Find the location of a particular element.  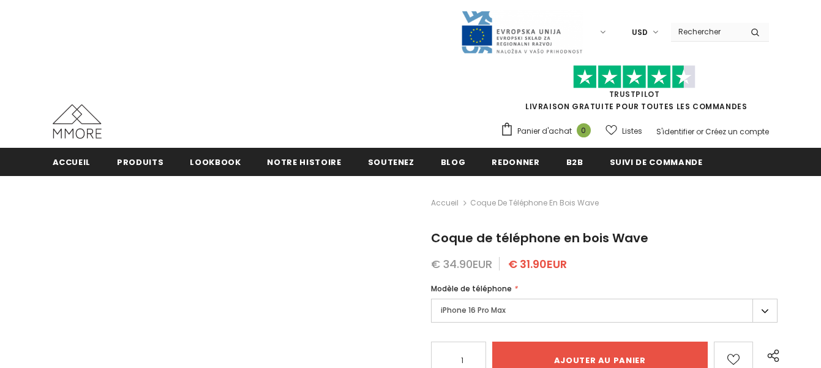

span: B2B is located at coordinates (575, 162).